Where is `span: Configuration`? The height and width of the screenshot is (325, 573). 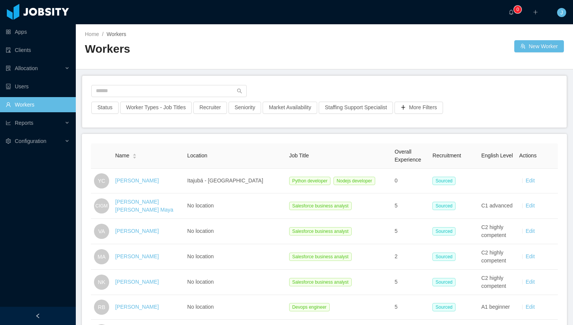 span: Configuration is located at coordinates (30, 141).